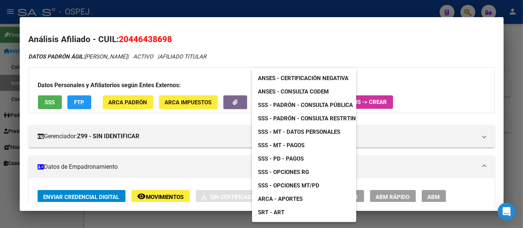 The image size is (523, 228). What do you see at coordinates (280, 199) in the screenshot?
I see `span: ARCA - Aportes` at bounding box center [280, 199].